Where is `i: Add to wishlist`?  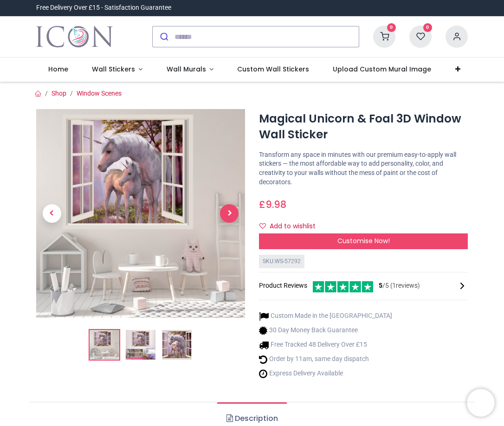 i: Add to wishlist is located at coordinates (263, 226).